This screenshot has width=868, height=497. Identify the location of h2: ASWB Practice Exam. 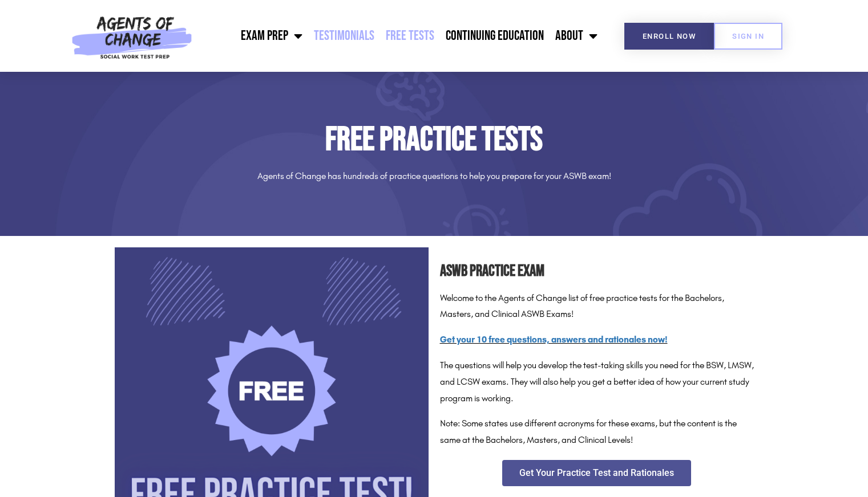
(597, 271).